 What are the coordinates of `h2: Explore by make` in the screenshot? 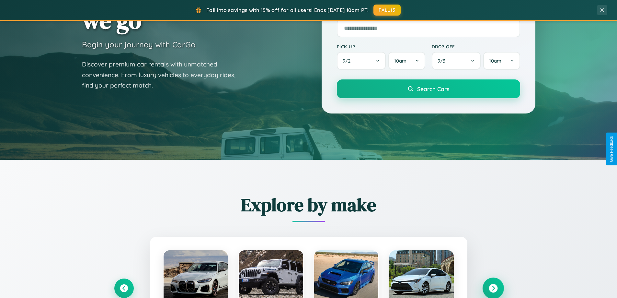 It's located at (309, 205).